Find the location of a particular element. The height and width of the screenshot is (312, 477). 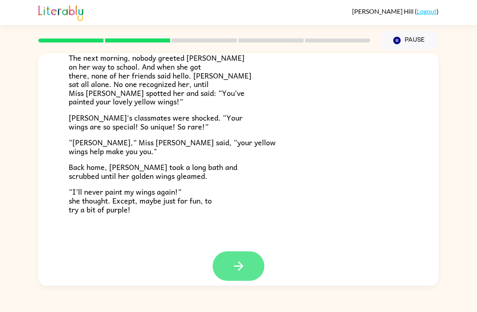

a: Logout is located at coordinates (426, 11).